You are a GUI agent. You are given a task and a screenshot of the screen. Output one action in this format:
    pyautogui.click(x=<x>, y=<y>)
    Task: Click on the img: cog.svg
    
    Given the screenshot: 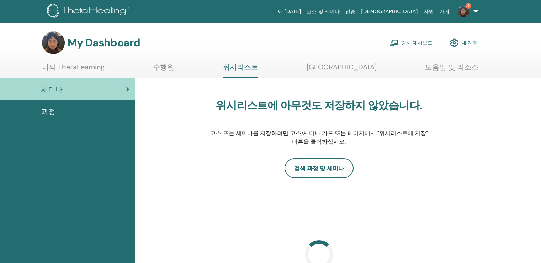 What is the action you would take?
    pyautogui.click(x=455, y=43)
    